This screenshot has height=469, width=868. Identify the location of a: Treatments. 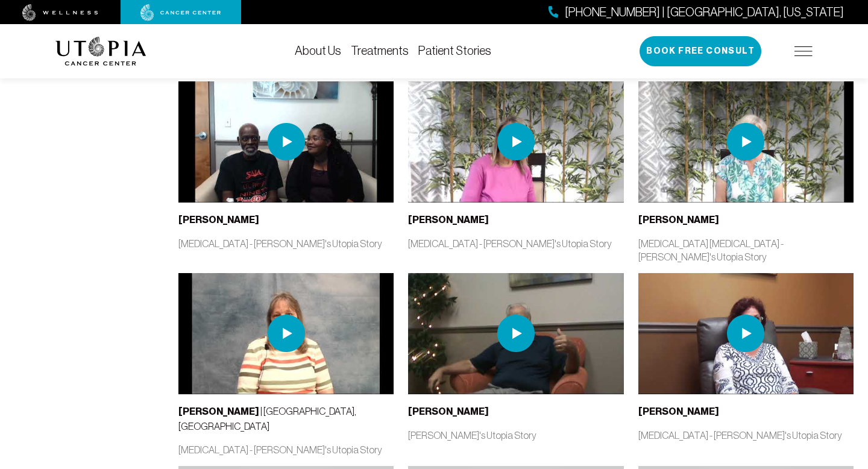
(380, 51).